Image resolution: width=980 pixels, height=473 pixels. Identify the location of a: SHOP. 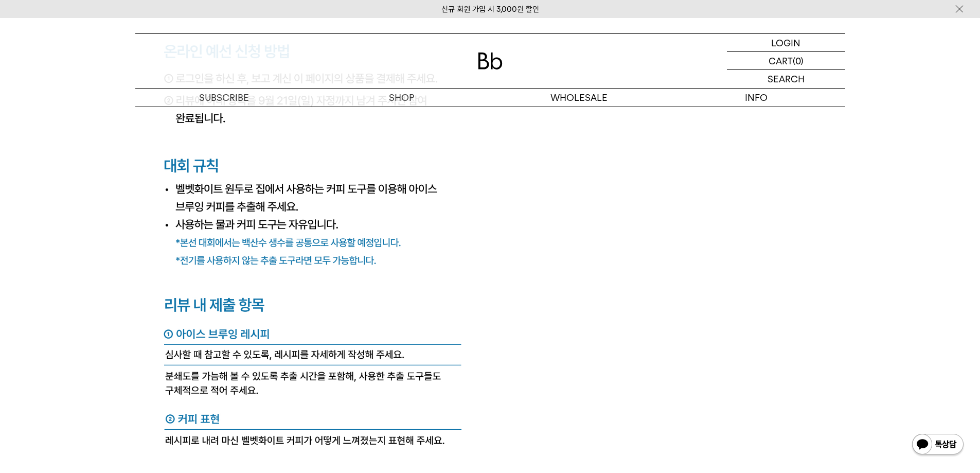
(402, 97).